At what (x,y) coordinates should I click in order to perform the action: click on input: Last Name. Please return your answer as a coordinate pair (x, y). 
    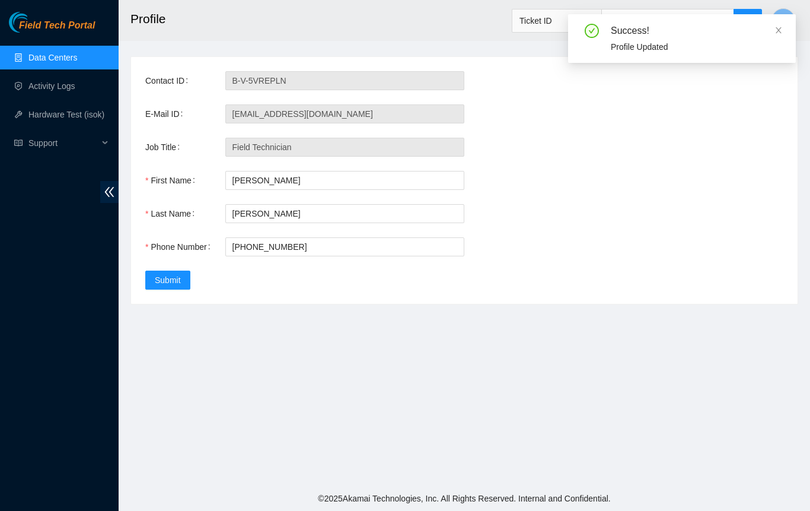
    Looking at the image, I should click on (345, 214).